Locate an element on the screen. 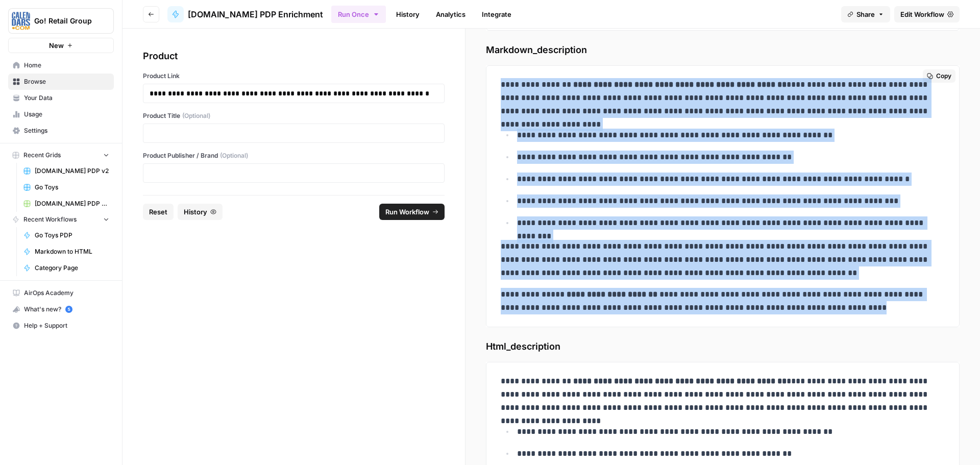 The height and width of the screenshot is (465, 980). button: Workspace: Go! Retail Group is located at coordinates (61, 21).